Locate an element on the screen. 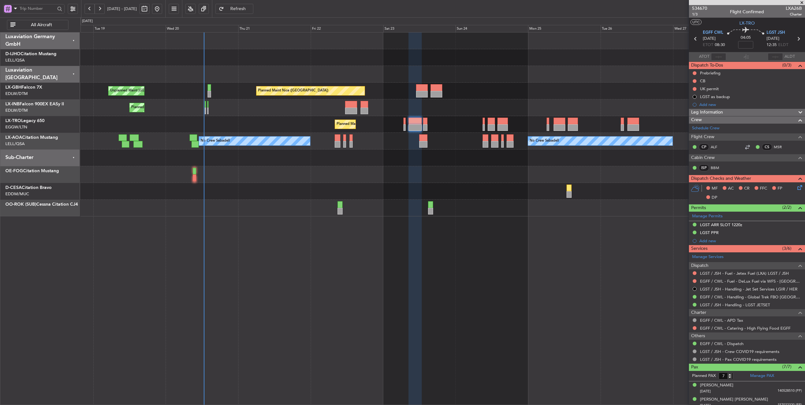  a: LGST / JSH - Handling - LGST JETSET is located at coordinates (735, 305).